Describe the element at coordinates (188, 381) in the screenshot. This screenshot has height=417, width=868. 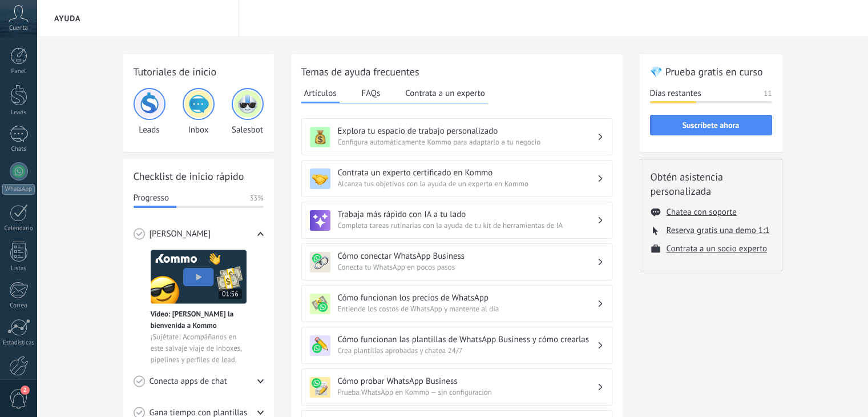
I see `span: Conecta apps de chat` at that location.